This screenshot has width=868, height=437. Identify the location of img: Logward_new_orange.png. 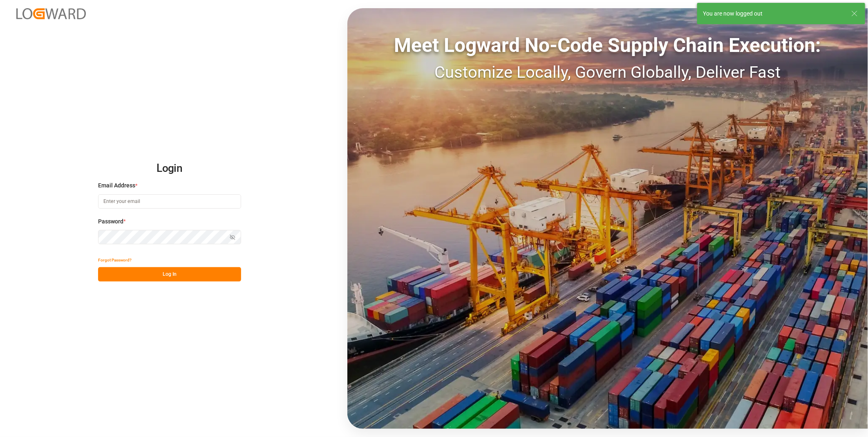
(51, 14).